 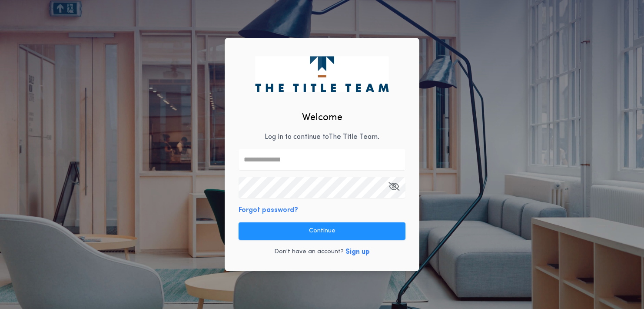 What do you see at coordinates (322, 117) in the screenshot?
I see `h2: Welcome` at bounding box center [322, 117].